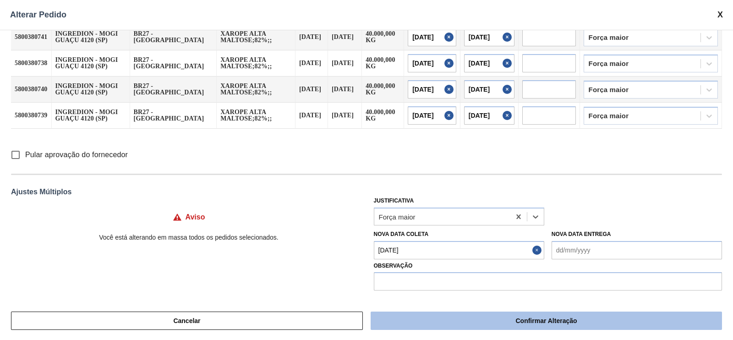 The width and height of the screenshot is (733, 340). What do you see at coordinates (367, 192) in the screenshot?
I see `div: Ajustes Múltiplos` at bounding box center [367, 192].